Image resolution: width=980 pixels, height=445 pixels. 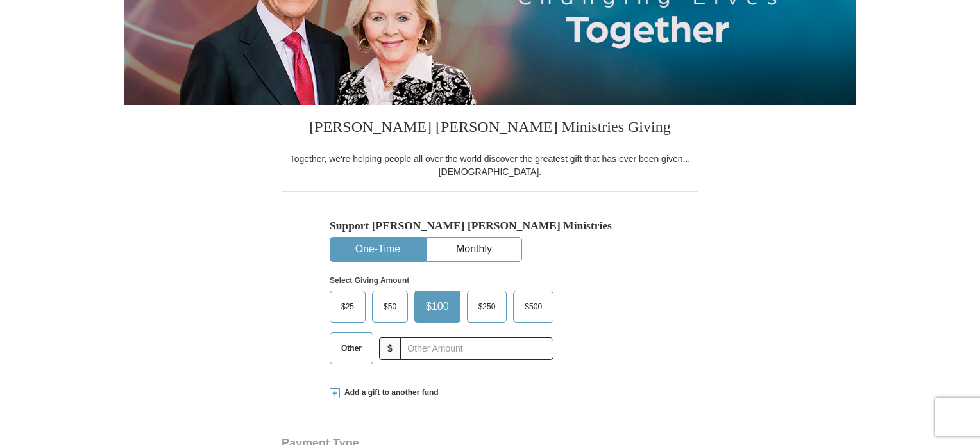 I want to click on span: $500, so click(x=533, y=307).